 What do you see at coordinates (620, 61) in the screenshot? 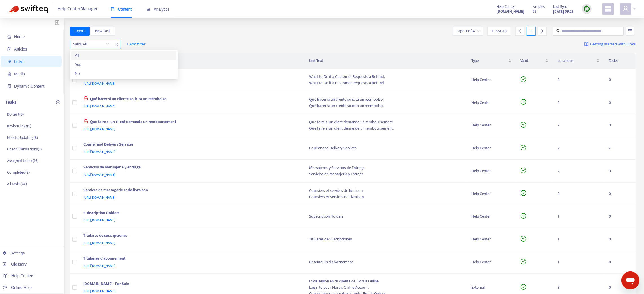
I see `th: Tasks` at bounding box center [620, 61].